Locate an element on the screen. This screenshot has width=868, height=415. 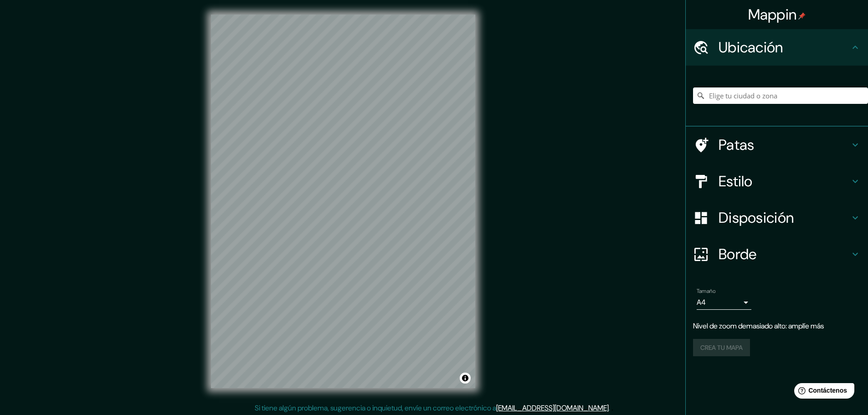
font: Tamaño is located at coordinates (706, 291).